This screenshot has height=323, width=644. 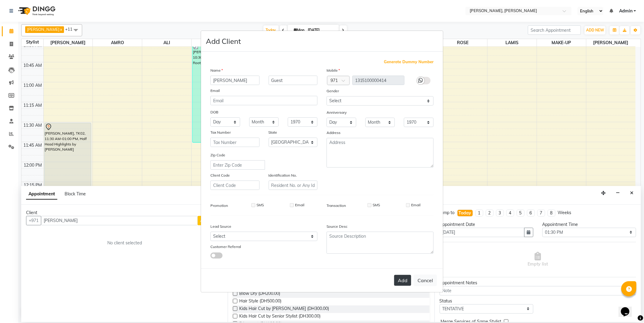 I want to click on input: Resident No. or Any Id, so click(x=293, y=185).